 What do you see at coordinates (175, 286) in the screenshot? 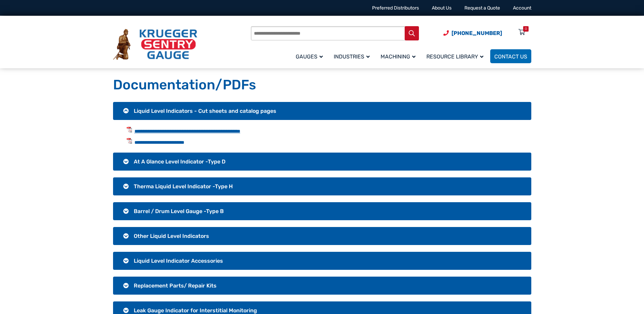
I see `span: Replacement Parts/ Repair Kits` at bounding box center [175, 286].